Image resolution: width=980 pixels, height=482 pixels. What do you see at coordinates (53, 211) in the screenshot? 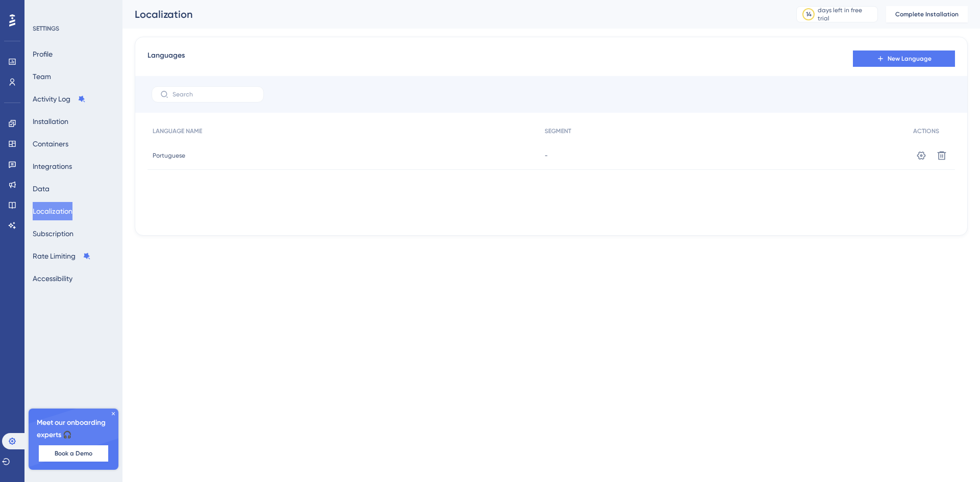
I see `button: Localization` at bounding box center [53, 211].